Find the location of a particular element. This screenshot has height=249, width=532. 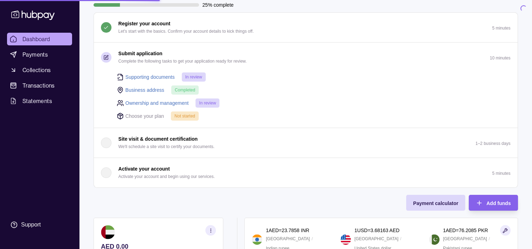

div: Support is located at coordinates (31, 225).